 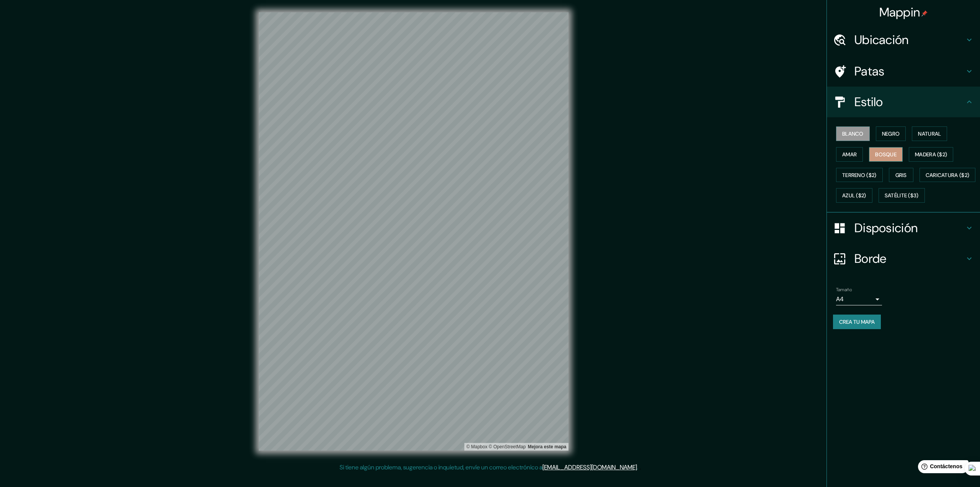 I want to click on button: Natural, so click(x=930, y=133).